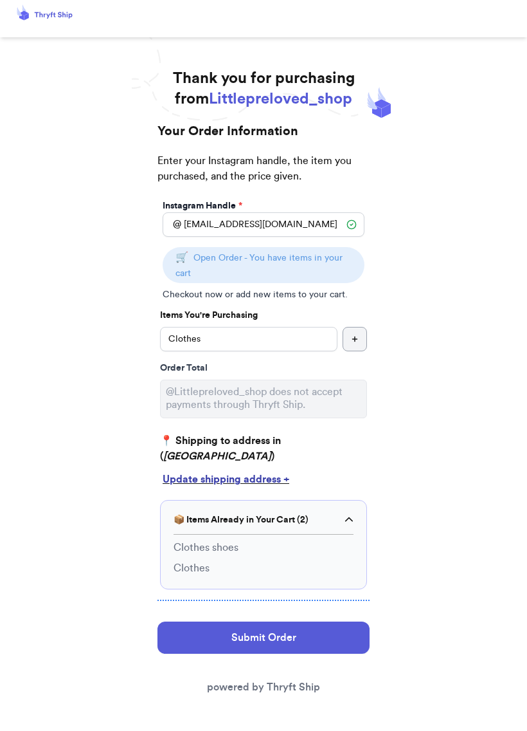  What do you see at coordinates (264, 637) in the screenshot?
I see `button: Submit Order` at bounding box center [264, 637].